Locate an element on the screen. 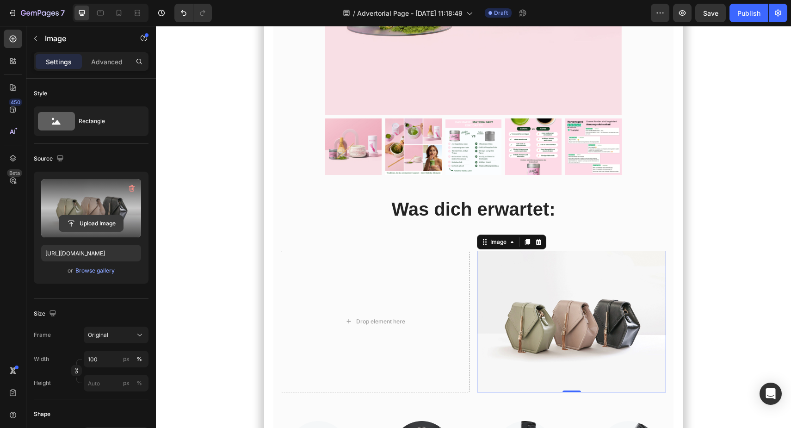 This screenshot has height=428, width=791. button: Publish is located at coordinates (749, 13).